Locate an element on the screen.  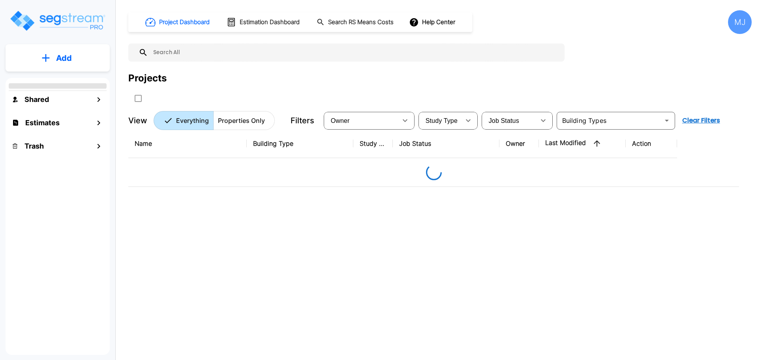
p: View is located at coordinates (138, 120).